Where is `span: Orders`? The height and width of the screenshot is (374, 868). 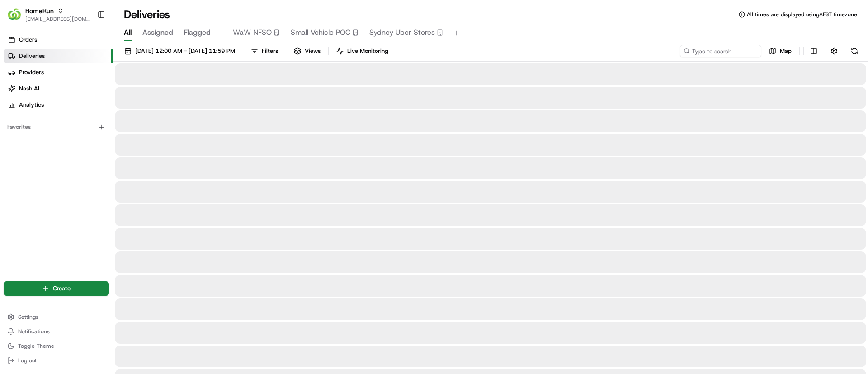 span: Orders is located at coordinates (28, 40).